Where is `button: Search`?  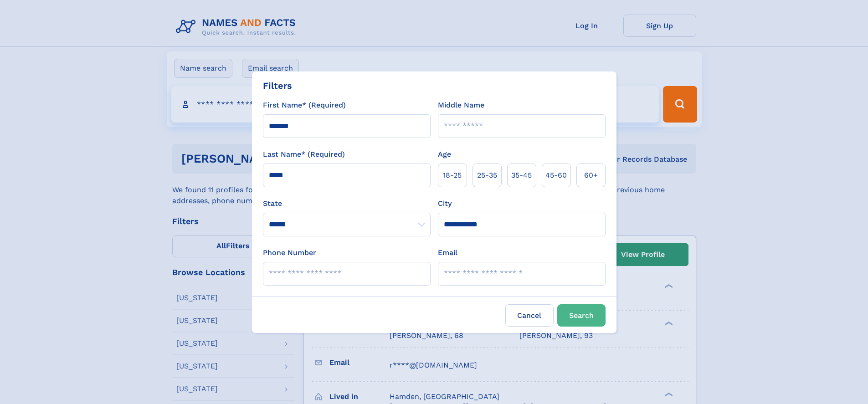 button: Search is located at coordinates (582, 315).